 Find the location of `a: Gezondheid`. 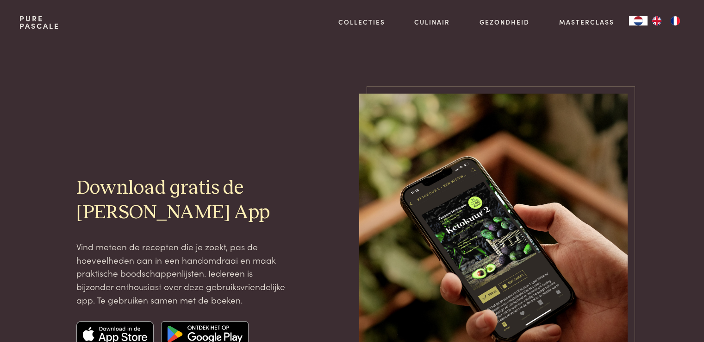

a: Gezondheid is located at coordinates (505, 22).